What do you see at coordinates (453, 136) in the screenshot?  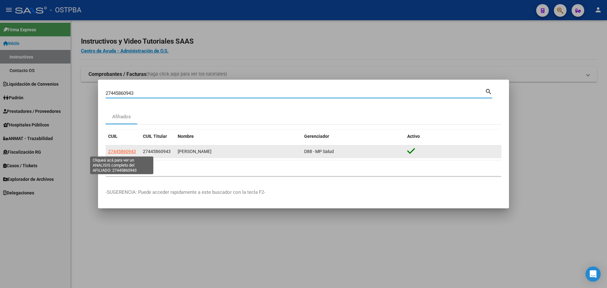 I see `datatable-header-cell: Activo` at bounding box center [453, 136].